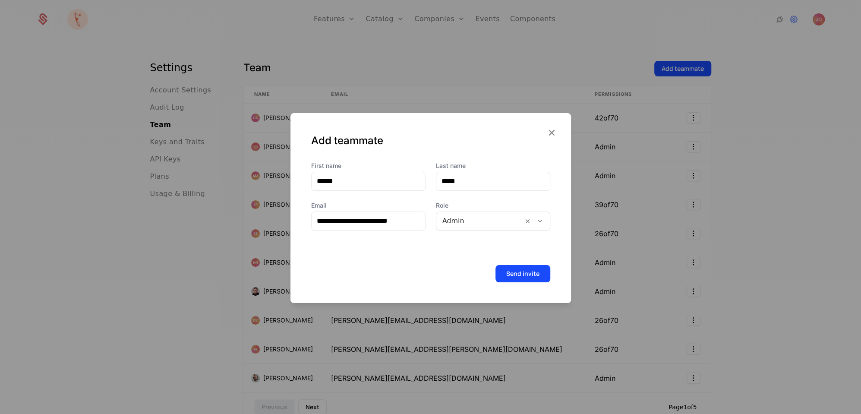 This screenshot has width=861, height=414. Describe the element at coordinates (493, 166) in the screenshot. I see `label: Last name` at that location.